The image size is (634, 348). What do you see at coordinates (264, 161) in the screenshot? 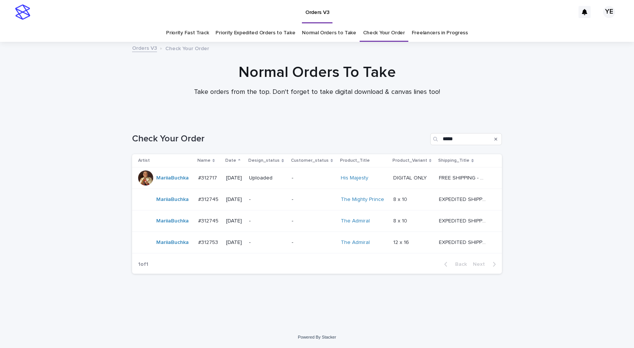
I see `p: Design_status` at bounding box center [264, 161].